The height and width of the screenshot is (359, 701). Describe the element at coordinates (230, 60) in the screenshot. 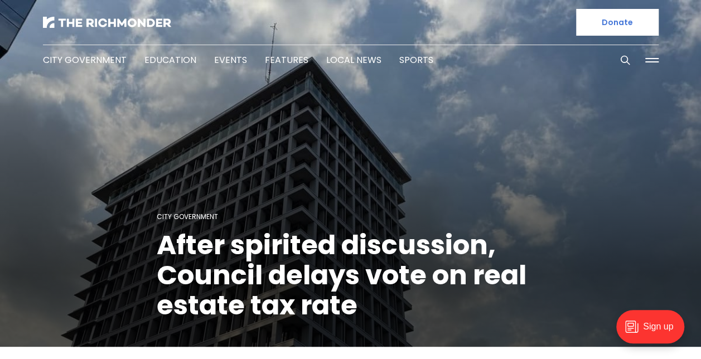

I see `a: Events` at that location.